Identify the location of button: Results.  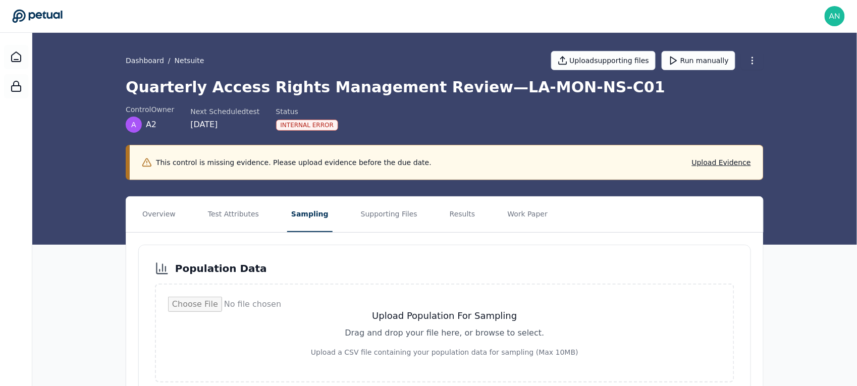
(462, 214).